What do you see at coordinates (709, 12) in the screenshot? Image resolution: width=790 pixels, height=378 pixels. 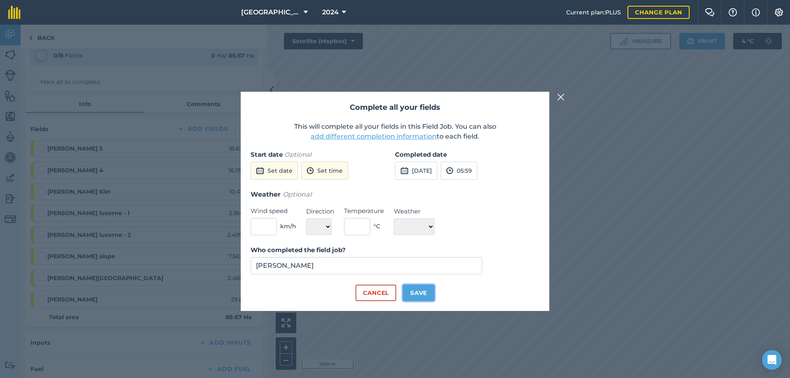 I see `img: Two speech bubbles overlapping with the left bubble in the forefront` at bounding box center [709, 12].